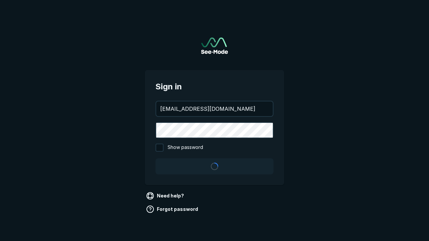 This screenshot has height=241, width=429. I want to click on img: See-Mode Logo, so click(214, 46).